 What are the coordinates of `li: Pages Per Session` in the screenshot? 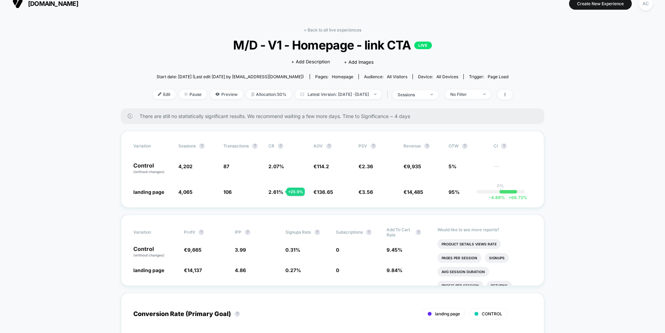 It's located at (459, 258).